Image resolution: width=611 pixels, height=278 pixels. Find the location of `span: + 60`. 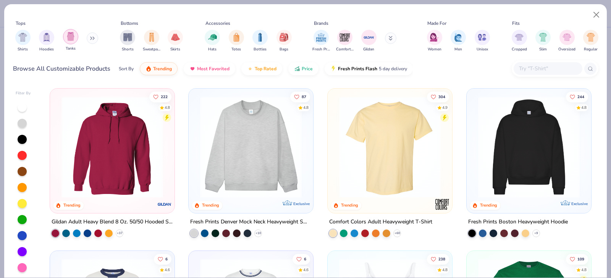

span: + 60 is located at coordinates (397, 233).